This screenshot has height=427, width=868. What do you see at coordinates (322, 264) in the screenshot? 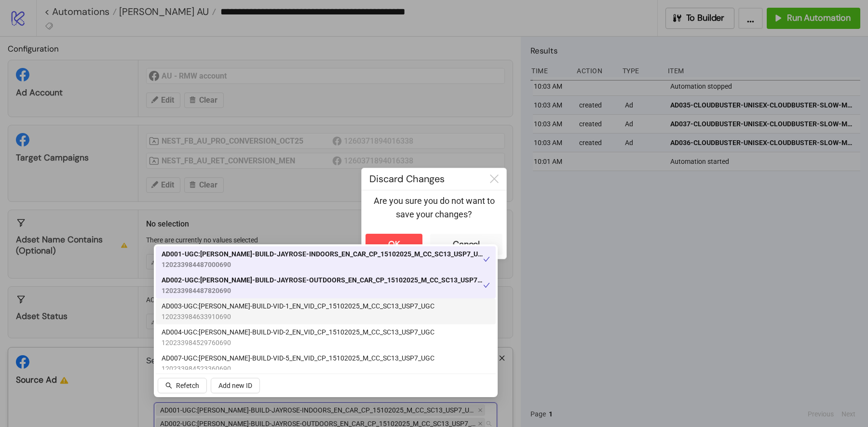
I see `span: 120233984487000690` at bounding box center [322, 264].